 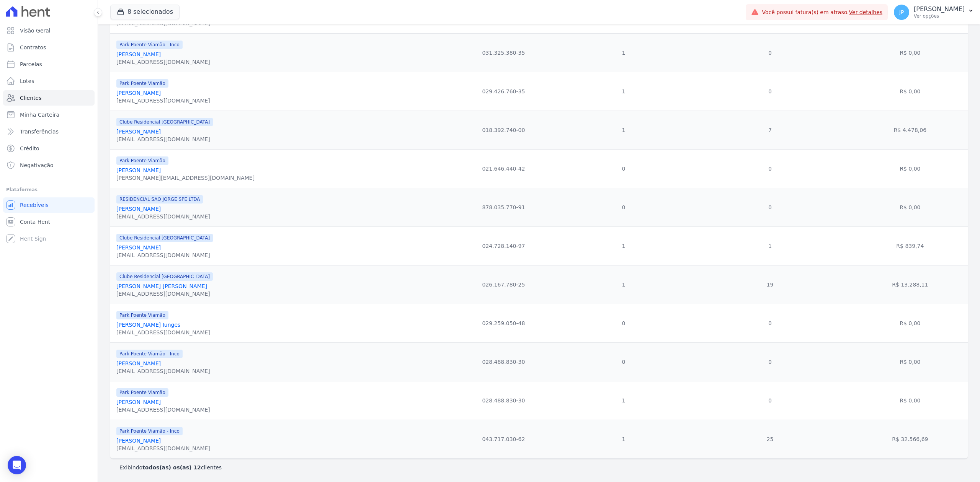 I want to click on span: Visão Geral, so click(x=35, y=31).